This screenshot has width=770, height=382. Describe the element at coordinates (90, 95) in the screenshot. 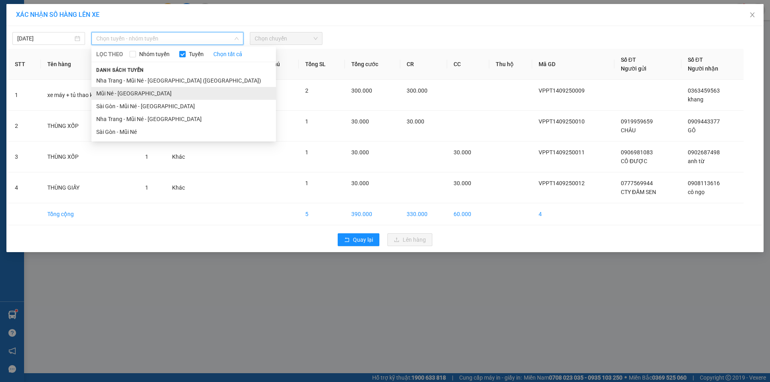

I see `td: xe máy + tủ thao khách` at that location.